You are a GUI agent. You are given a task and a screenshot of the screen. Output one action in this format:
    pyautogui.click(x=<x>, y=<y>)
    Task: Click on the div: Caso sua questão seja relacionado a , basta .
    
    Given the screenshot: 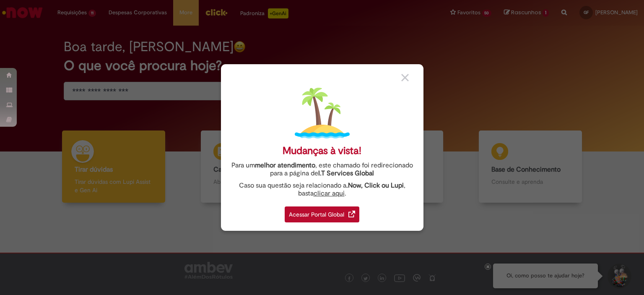 What is the action you would take?
    pyautogui.click(x=322, y=190)
    